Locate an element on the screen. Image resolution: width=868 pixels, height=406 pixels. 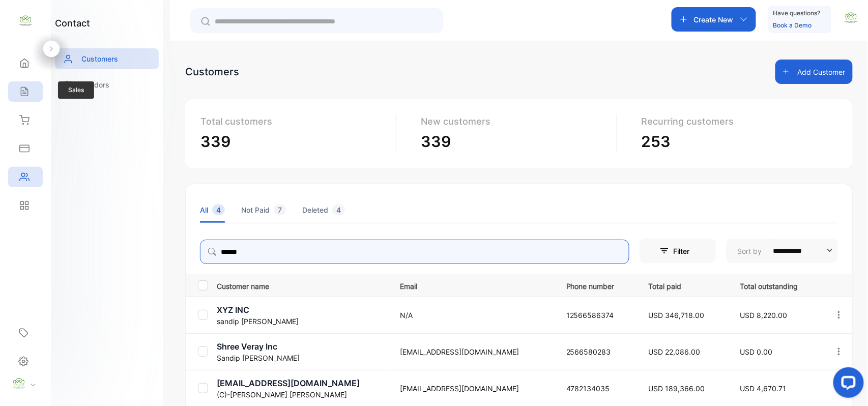
button: Open LiveChat chat widget is located at coordinates (24, 19).